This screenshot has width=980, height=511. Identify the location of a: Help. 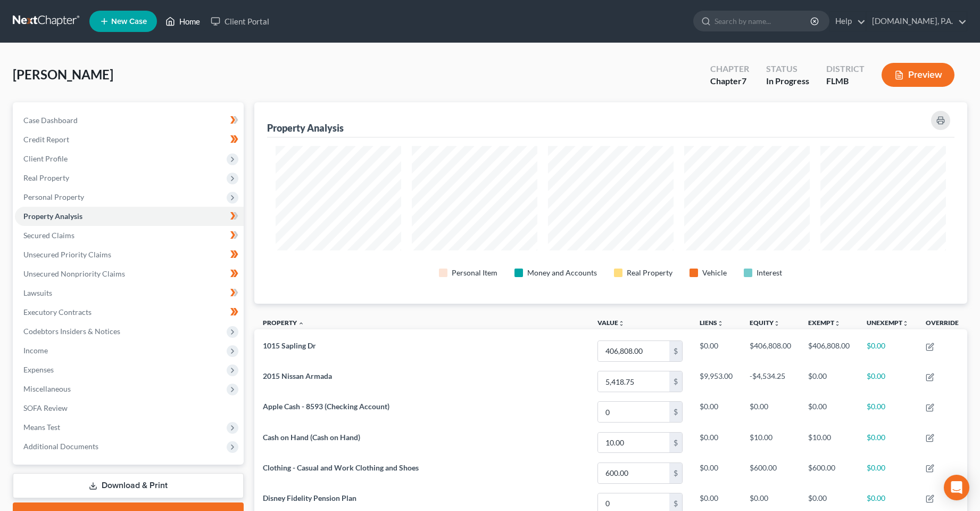
(847, 21).